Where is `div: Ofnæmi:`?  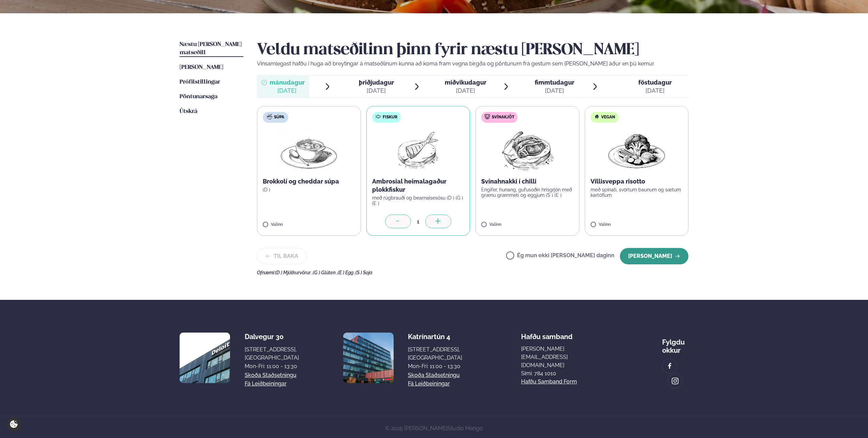 div: Ofnæmi: is located at coordinates (473, 272).